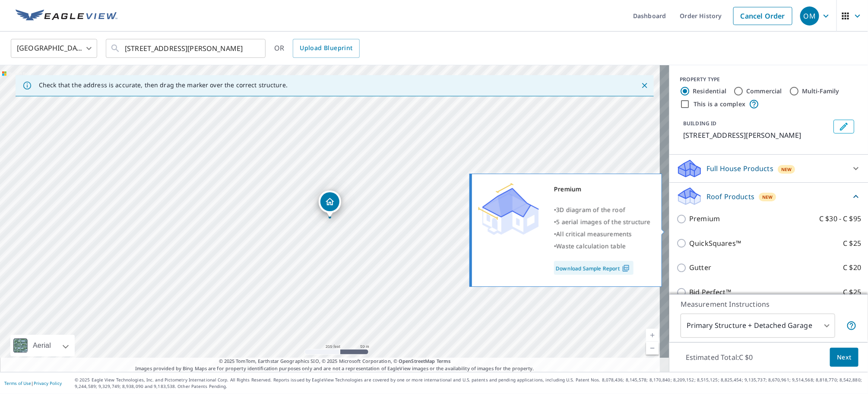  I want to click on a: Upload Blueprint, so click(326, 48).